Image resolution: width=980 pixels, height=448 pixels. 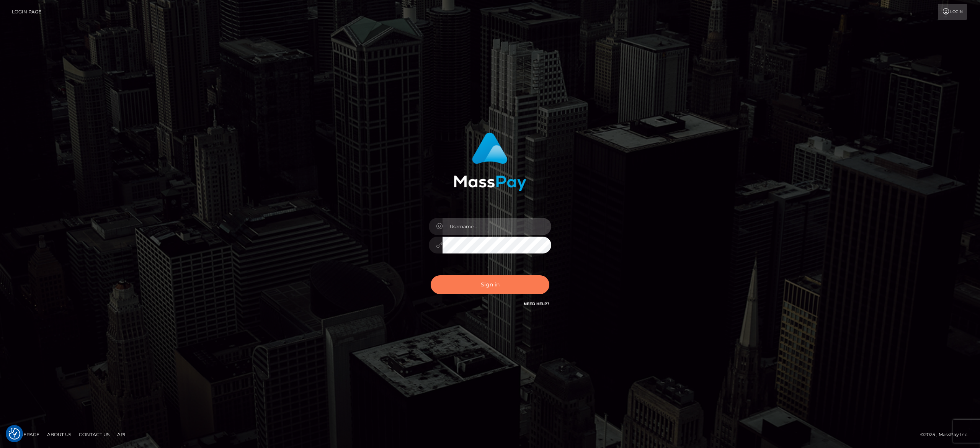 I want to click on a: Homepage, so click(x=25, y=434).